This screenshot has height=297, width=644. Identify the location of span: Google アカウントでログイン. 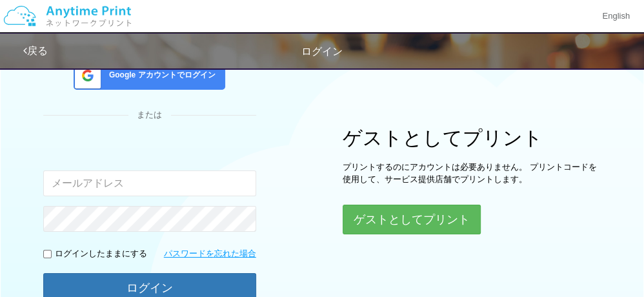
(159, 75).